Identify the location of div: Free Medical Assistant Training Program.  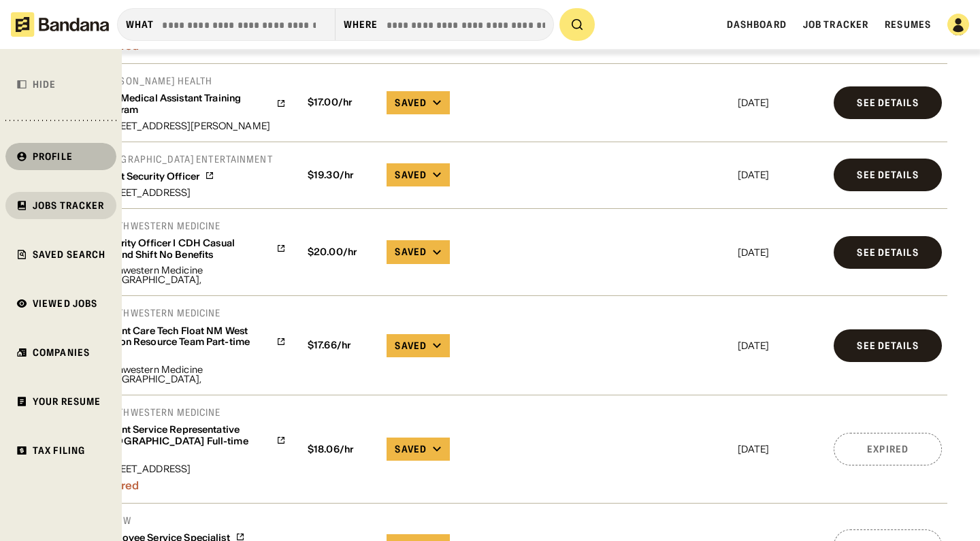
(184, 104).